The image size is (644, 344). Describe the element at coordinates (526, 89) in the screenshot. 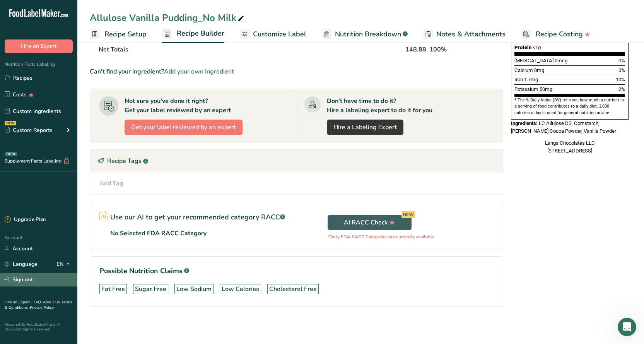

I see `span: Potassium` at that location.